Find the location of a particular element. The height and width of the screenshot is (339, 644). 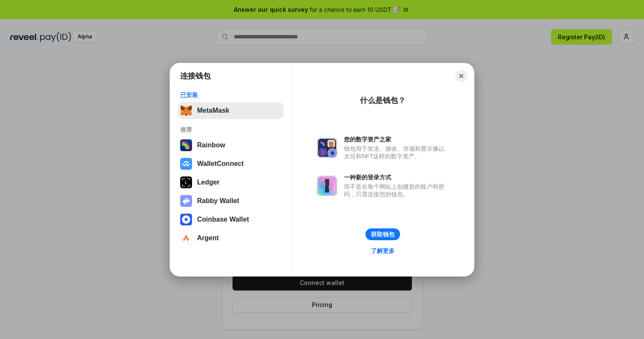

img: svg+xml,%3Csvg%20width%3D%22120%22%20height%3D%22120%22%20viewBox%3D%220%200%20120%20120%22%20fil... is located at coordinates (186, 145).